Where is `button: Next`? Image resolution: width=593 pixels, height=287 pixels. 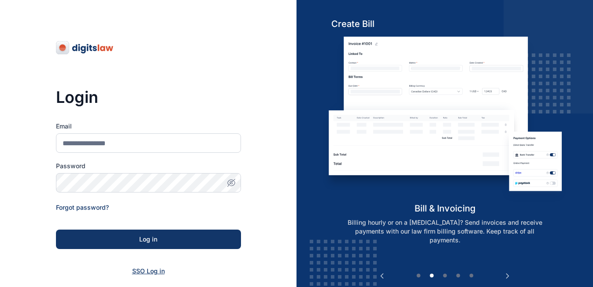
button: Next is located at coordinates (508, 276).